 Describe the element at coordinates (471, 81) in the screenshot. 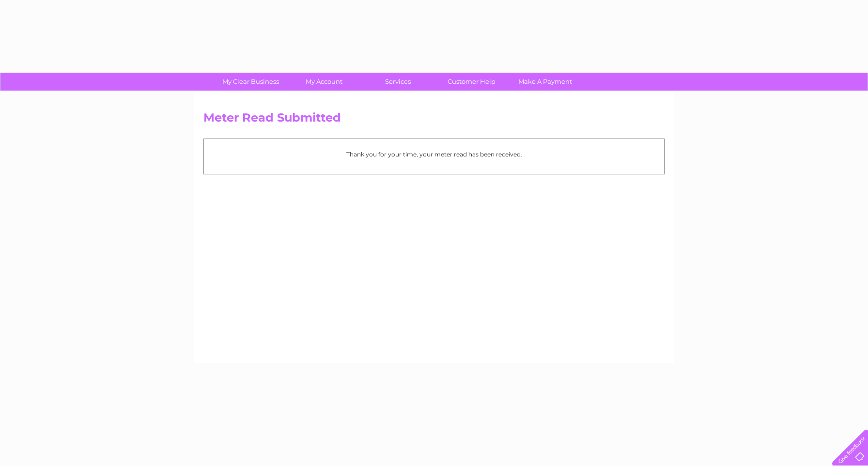

I see `a: Customer Help` at that location.